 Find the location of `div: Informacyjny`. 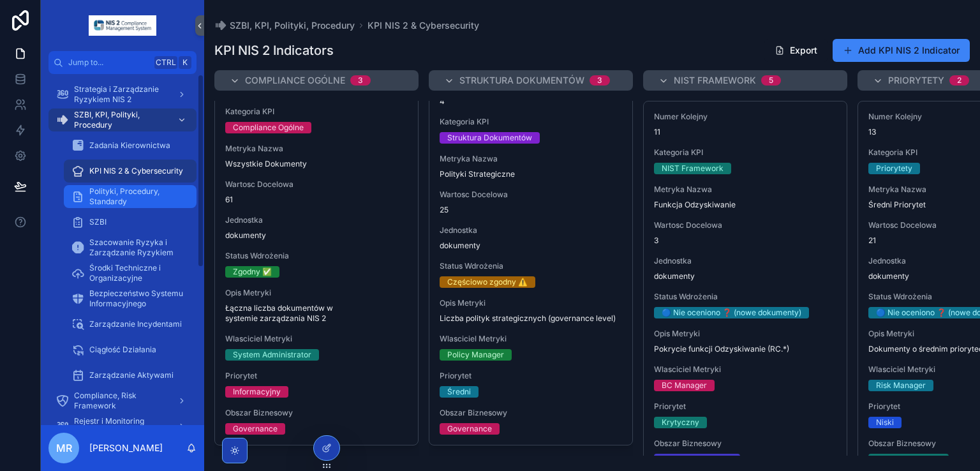

div: Informacyjny is located at coordinates (256, 392).